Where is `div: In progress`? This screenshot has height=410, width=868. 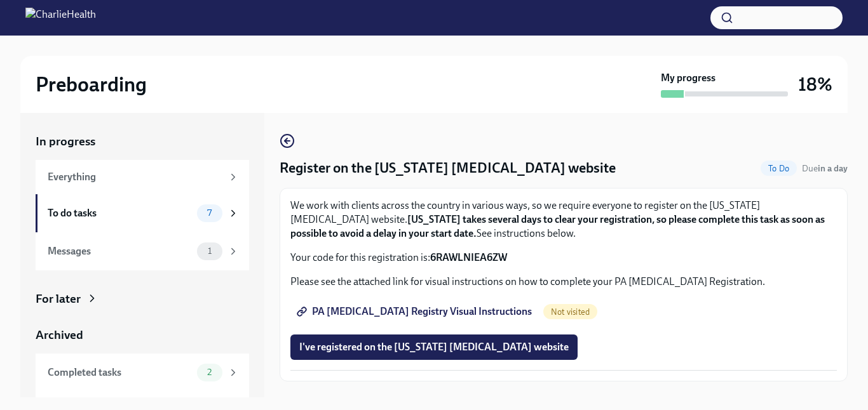 div: In progress is located at coordinates (142, 142).